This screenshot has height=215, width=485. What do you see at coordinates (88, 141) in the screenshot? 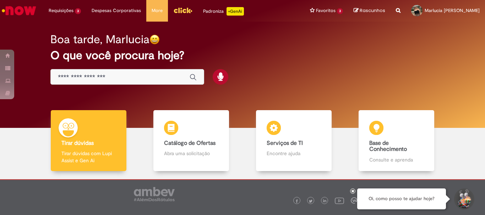
I see `a: Tirar dúvidas Tirar dúvidas com Lupi Assist e Gen Ai` at bounding box center [88, 141].